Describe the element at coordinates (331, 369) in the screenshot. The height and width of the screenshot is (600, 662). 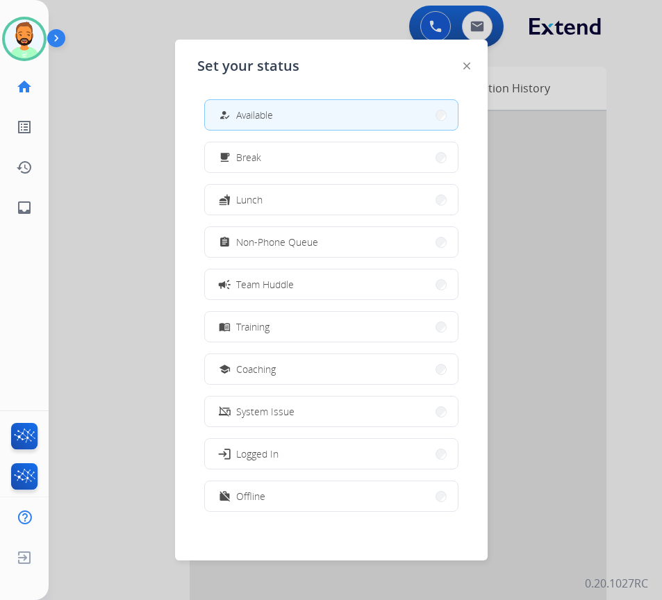
I see `button: Coaching` at that location.